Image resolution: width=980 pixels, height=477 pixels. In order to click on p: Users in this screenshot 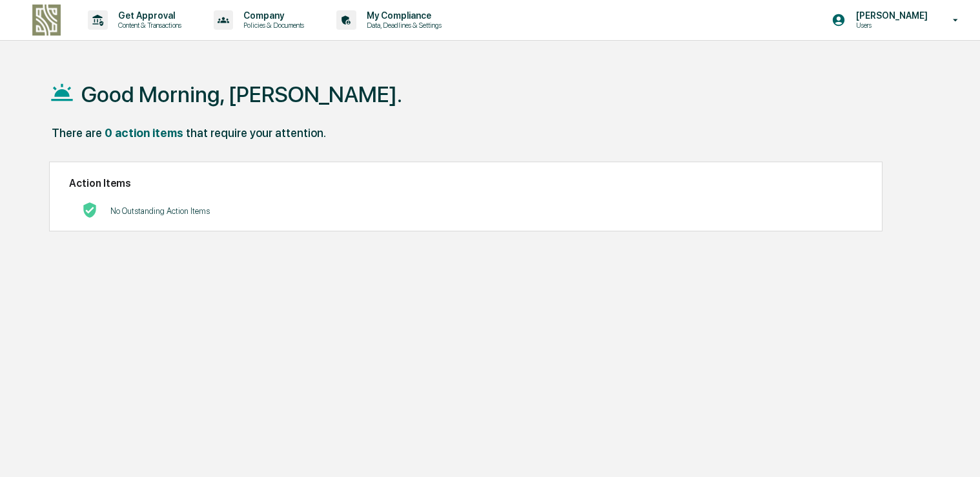, I will do `click(890, 26)`.